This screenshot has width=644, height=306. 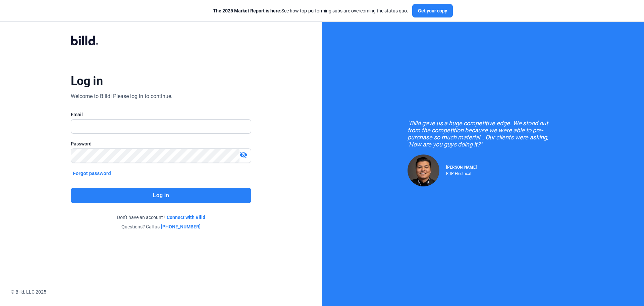 What do you see at coordinates (461, 173) in the screenshot?
I see `div: RDP Electrical` at bounding box center [461, 173].